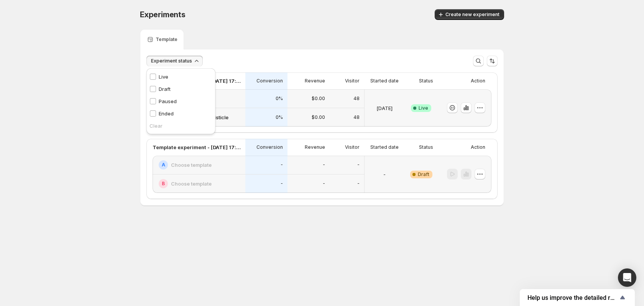 This screenshot has width=644, height=306. What do you see at coordinates (166, 39) in the screenshot?
I see `p: Template` at bounding box center [166, 39].